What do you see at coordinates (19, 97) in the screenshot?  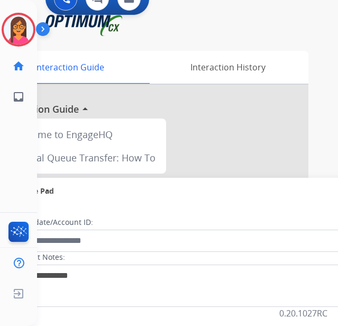 I see `mat-icon: inbox` at bounding box center [19, 97].